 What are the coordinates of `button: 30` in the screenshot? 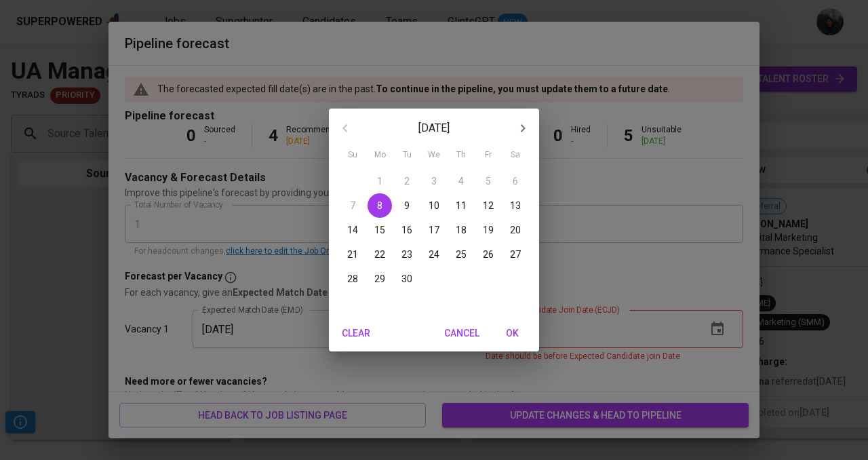 It's located at (407, 279).